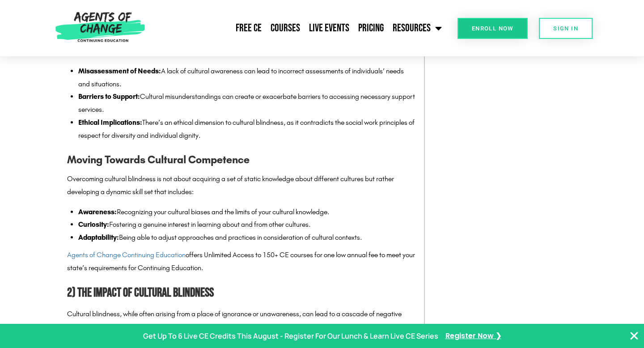  I want to click on span: SIGN IN, so click(565, 28).